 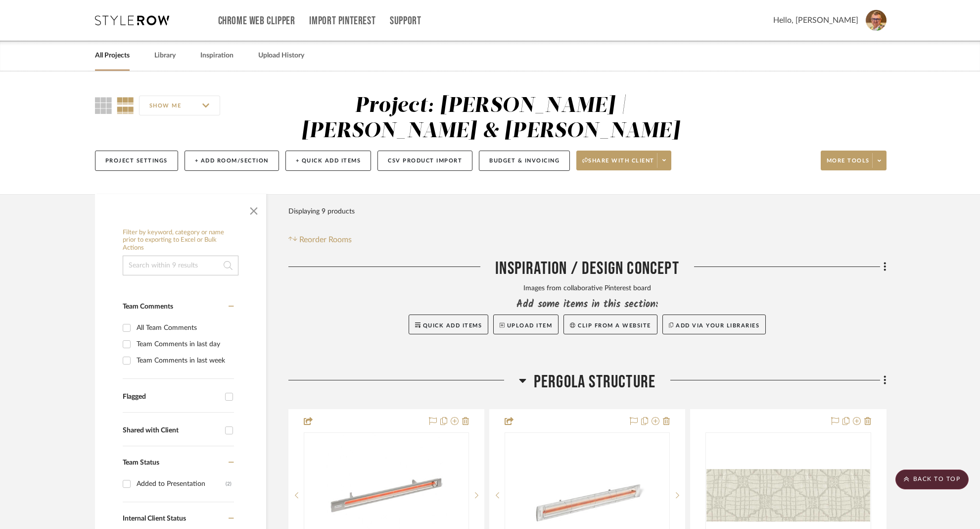 What do you see at coordinates (181, 484) in the screenshot?
I see `div: Added to Presentation` at bounding box center [181, 484].